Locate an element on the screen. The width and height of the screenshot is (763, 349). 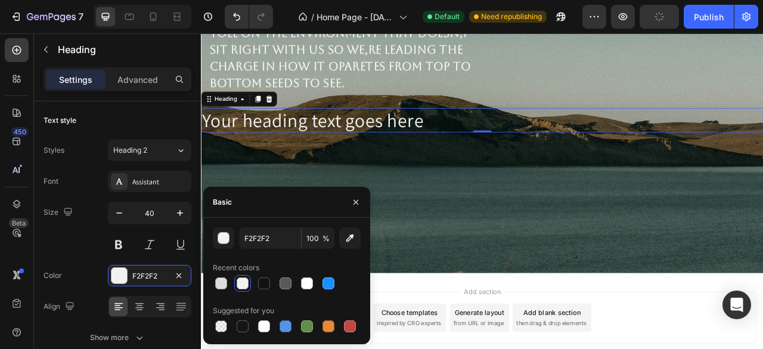
div: Show more is located at coordinates (117, 337).